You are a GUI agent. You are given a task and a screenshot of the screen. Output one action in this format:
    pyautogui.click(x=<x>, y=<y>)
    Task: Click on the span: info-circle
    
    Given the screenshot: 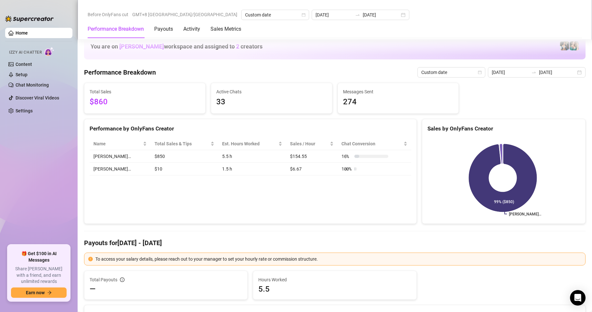 What is the action you would take?
    pyautogui.click(x=122, y=280)
    